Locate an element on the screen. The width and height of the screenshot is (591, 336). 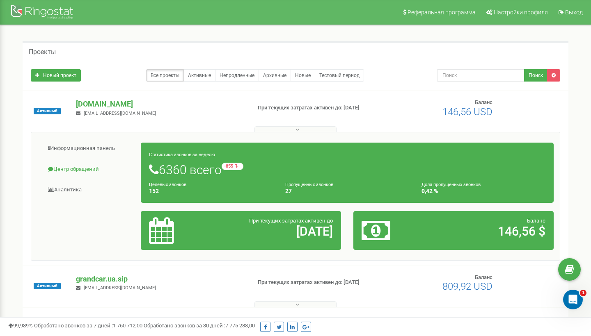
small: Доля пропущенных звонков is located at coordinates (451, 185).